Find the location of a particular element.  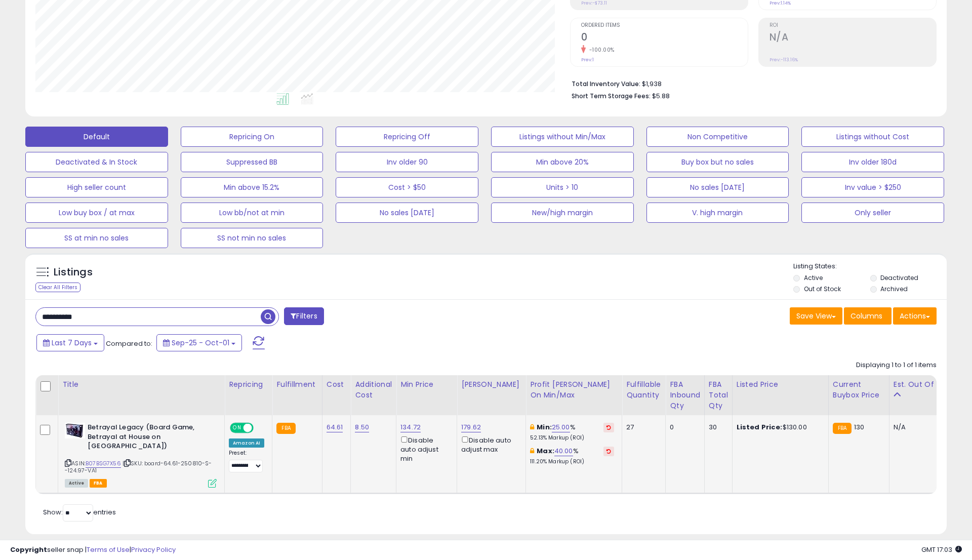

a: 25.00 is located at coordinates (561, 427).